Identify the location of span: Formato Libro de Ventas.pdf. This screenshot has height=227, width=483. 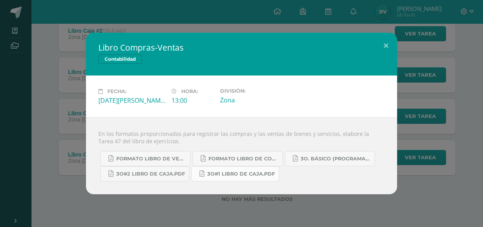
(151, 159).